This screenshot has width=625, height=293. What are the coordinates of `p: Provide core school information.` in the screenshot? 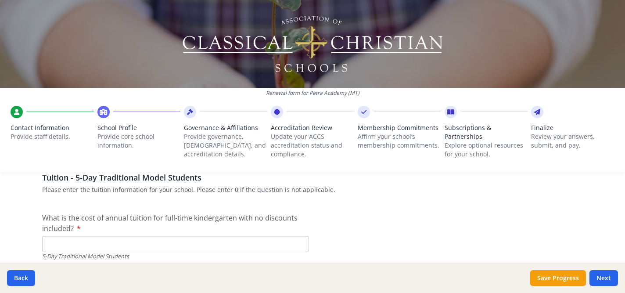 It's located at (139, 141).